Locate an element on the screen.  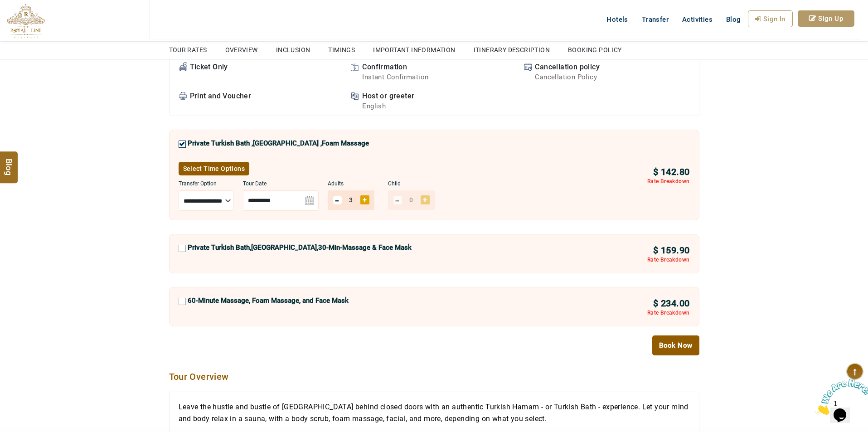
span: Cancellation policy is located at coordinates (567, 72).